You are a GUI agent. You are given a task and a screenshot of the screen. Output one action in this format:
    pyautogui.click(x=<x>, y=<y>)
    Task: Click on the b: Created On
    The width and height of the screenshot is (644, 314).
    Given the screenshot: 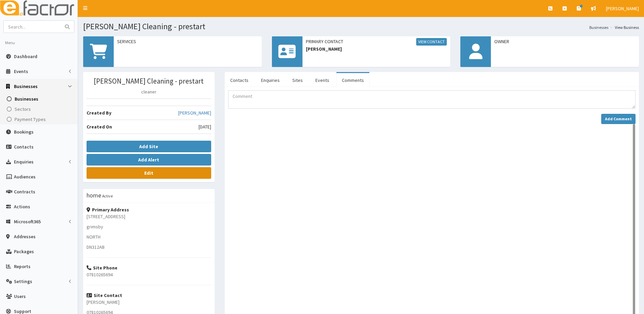 What is the action you would take?
    pyautogui.click(x=99, y=127)
    